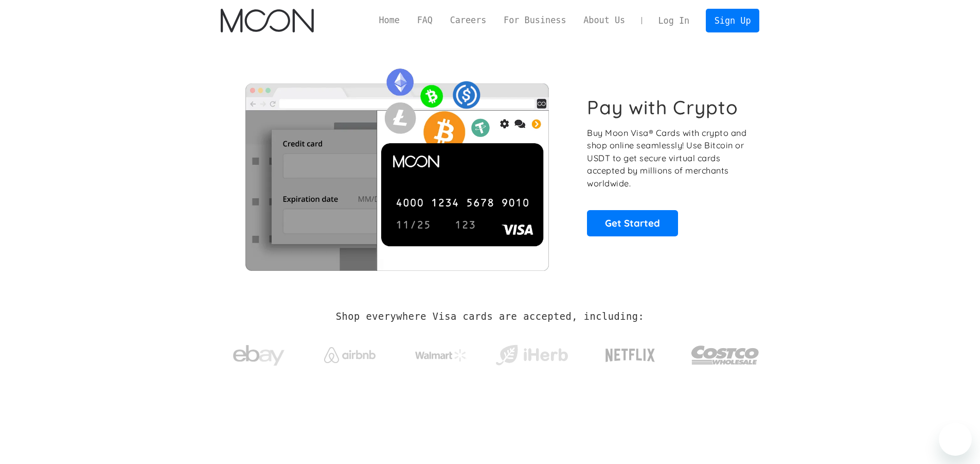  What do you see at coordinates (440, 352) in the screenshot?
I see `a: Walmart` at bounding box center [440, 352].